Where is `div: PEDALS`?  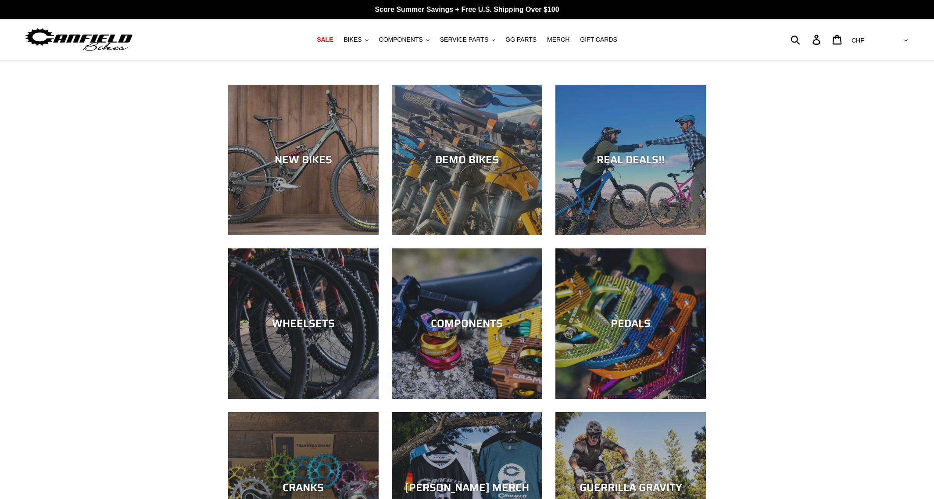
div: PEDALS is located at coordinates (630, 323).